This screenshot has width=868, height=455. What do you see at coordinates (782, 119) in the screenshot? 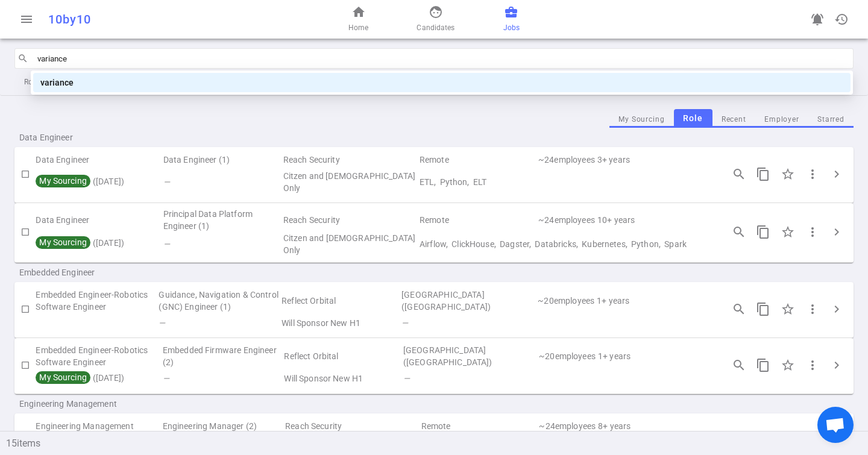
I see `button: Employer` at bounding box center [782, 119].